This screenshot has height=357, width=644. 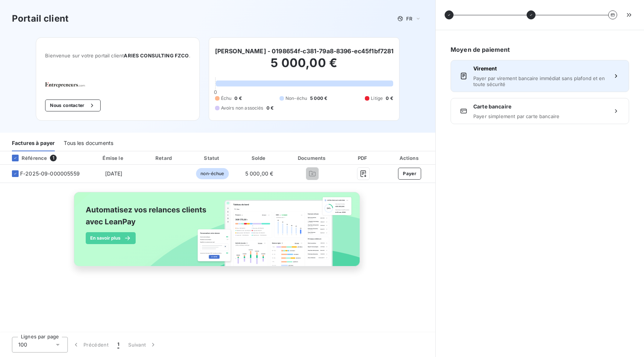 What do you see at coordinates (304, 67) in the screenshot?
I see `h2: 5 000,00 €` at bounding box center [304, 67].